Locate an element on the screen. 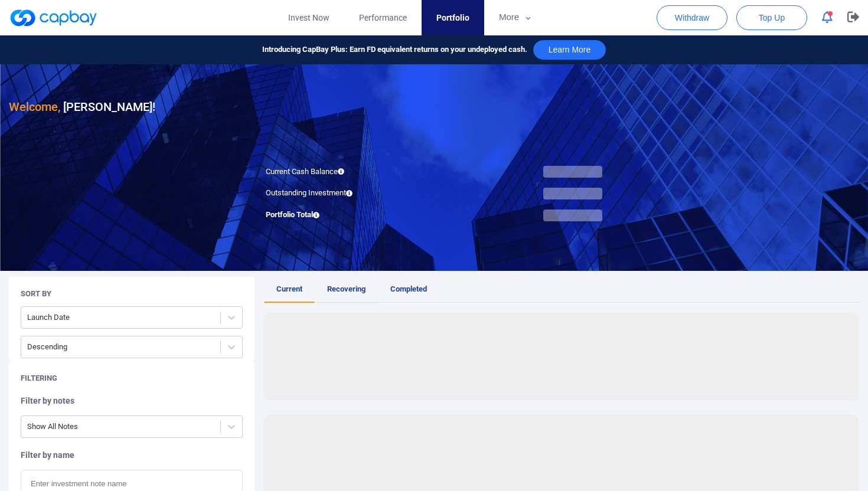 This screenshot has width=868, height=491. div: Current Cash Balance is located at coordinates (346, 171).